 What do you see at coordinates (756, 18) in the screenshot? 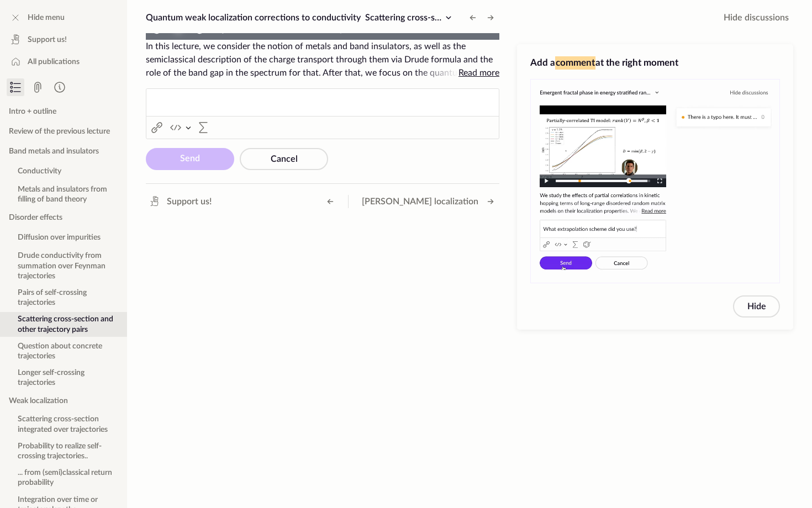
I see `span: Hide discussions` at bounding box center [756, 18].